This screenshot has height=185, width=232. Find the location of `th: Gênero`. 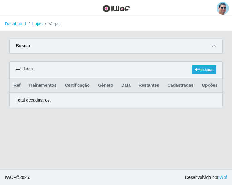

th: Gênero is located at coordinates (106, 85).